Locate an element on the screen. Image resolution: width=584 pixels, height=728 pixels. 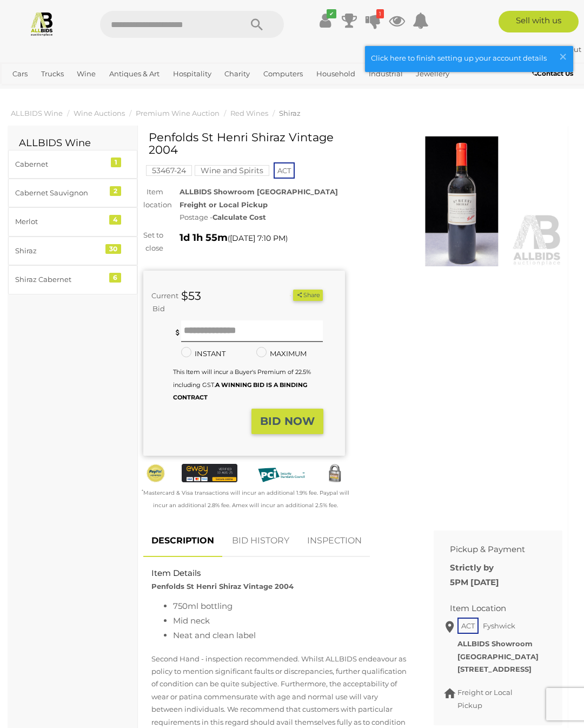
small: This Item will incur a Buyer's Premium of 22.5% including GST. is located at coordinates (242, 384).